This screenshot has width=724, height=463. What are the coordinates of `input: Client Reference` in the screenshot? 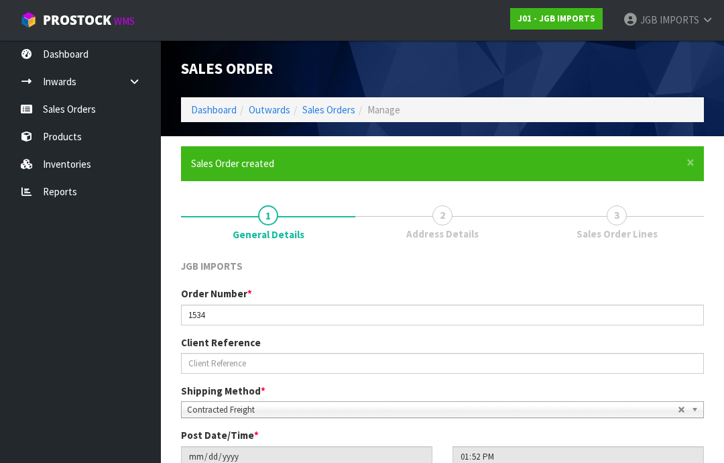 It's located at (443, 363).